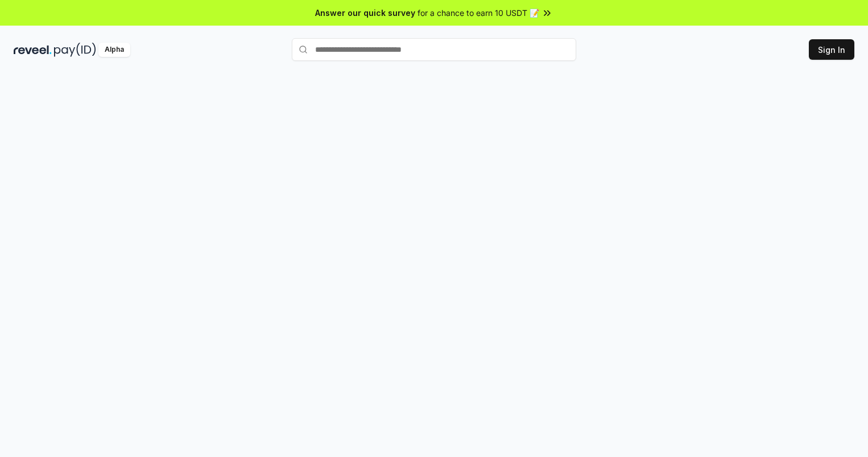 This screenshot has height=457, width=868. What do you see at coordinates (478, 12) in the screenshot?
I see `span: for a chance to earn 10 USDT 📝` at bounding box center [478, 12].